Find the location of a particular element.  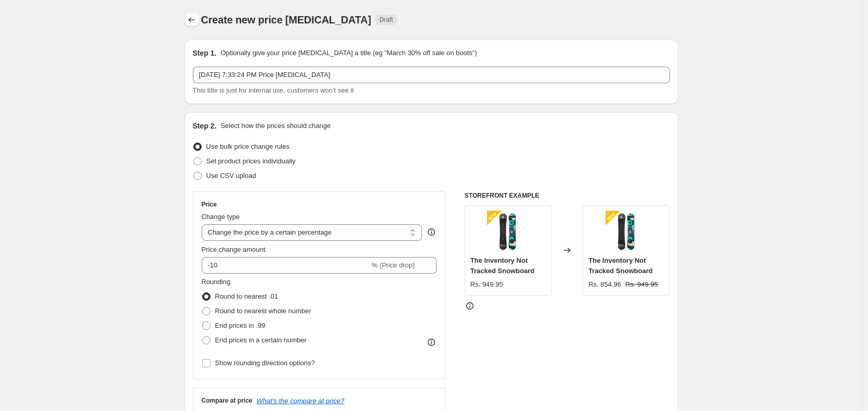

input: -15 is located at coordinates (286, 265).